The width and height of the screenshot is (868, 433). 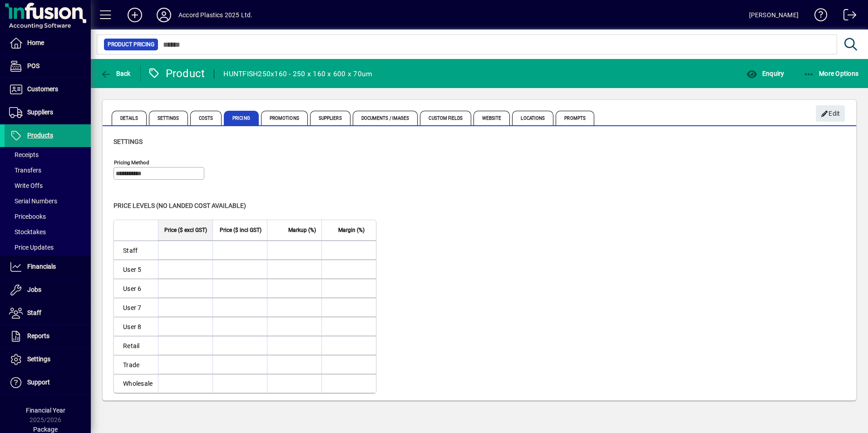 What do you see at coordinates (34, 313) in the screenshot?
I see `span: Staff` at bounding box center [34, 313].